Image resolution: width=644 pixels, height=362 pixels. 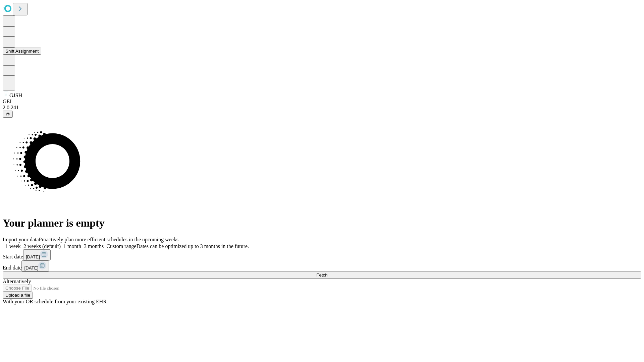 What do you see at coordinates (72, 246) in the screenshot?
I see `span: 1 month` at bounding box center [72, 246].